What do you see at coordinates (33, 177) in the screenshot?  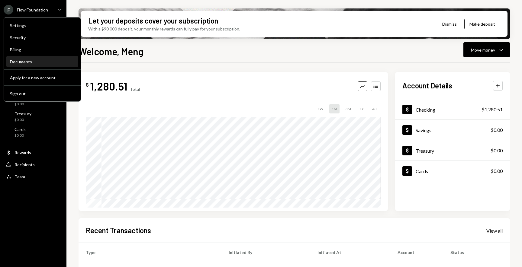 I see `a: Team` at bounding box center [33, 177].